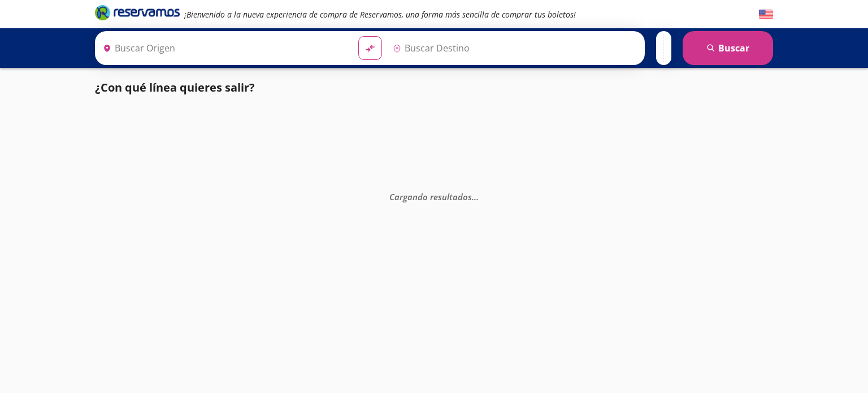 The height and width of the screenshot is (393, 868). Describe the element at coordinates (138, 12) in the screenshot. I see `i: Brand Logo` at that location.